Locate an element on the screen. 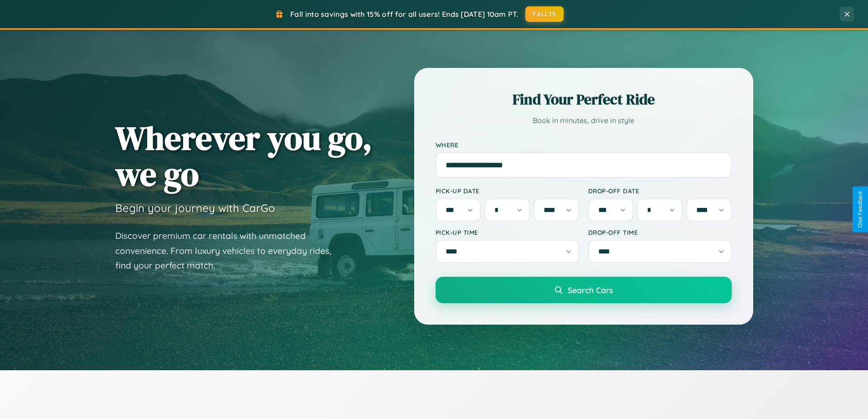 The image size is (868, 419). h3: Begin your journey with CarGo is located at coordinates (195, 208).